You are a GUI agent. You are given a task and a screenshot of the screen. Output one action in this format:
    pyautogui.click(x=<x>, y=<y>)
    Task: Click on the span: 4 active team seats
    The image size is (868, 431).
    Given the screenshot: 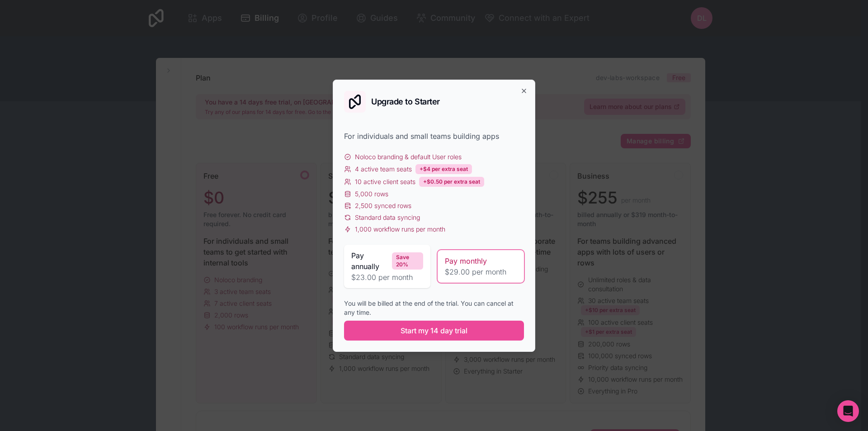 What is the action you would take?
    pyautogui.click(x=383, y=169)
    